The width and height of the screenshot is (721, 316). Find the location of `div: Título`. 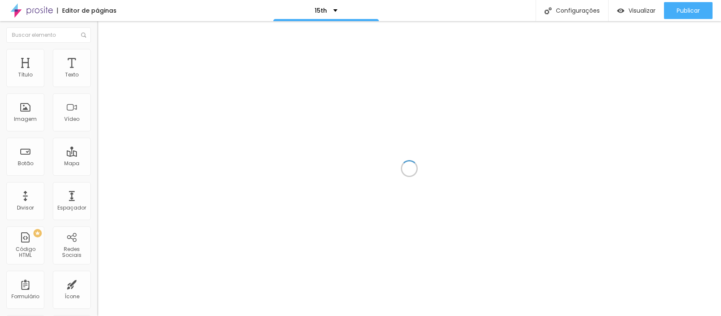

div: Título is located at coordinates (25, 75).